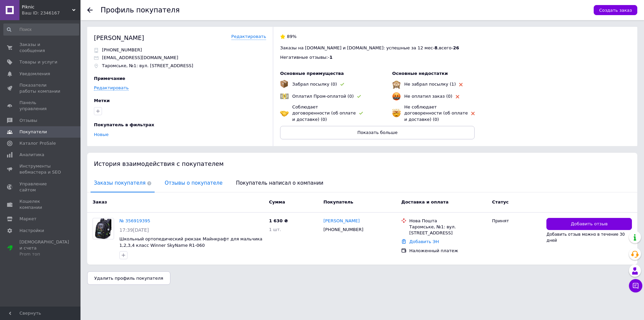 The width and height of the screenshot is (644, 320). What do you see at coordinates (129, 278) in the screenshot?
I see `button: Удалить профиль покупателя` at bounding box center [129, 278].